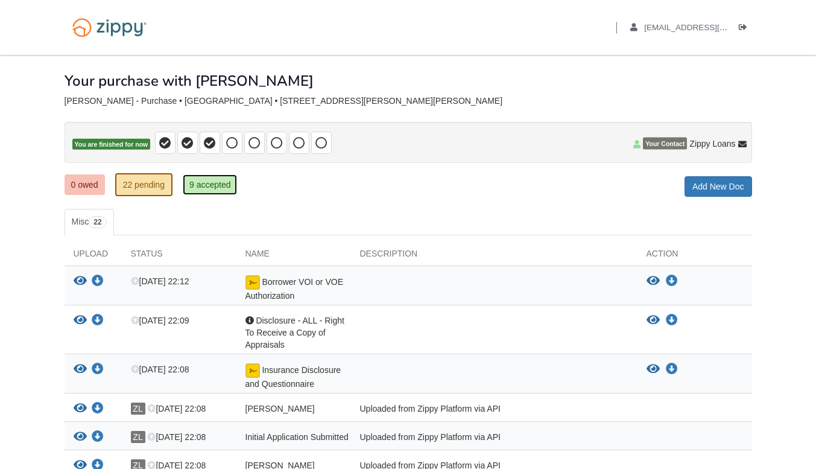 The width and height of the screenshot is (816, 469). What do you see at coordinates (746, 29) in the screenshot?
I see `a: Log out` at bounding box center [746, 29].